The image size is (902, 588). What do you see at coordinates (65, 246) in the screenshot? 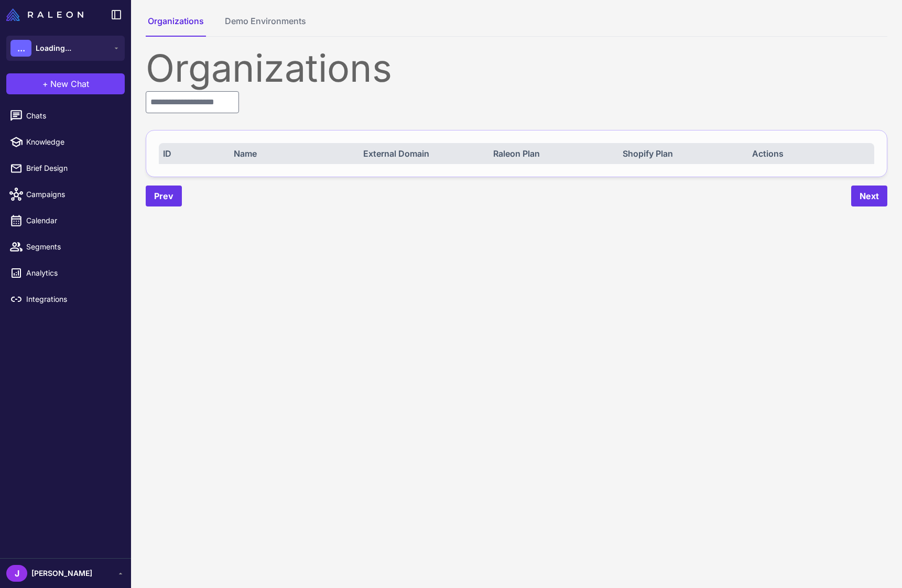
I see `a: Segments` at bounding box center [65, 246].